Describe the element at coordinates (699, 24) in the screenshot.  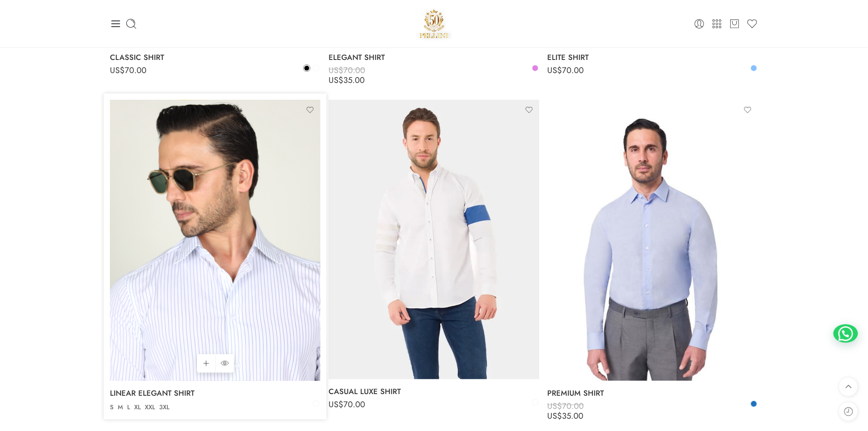
I see `a: Login / Register` at that location.